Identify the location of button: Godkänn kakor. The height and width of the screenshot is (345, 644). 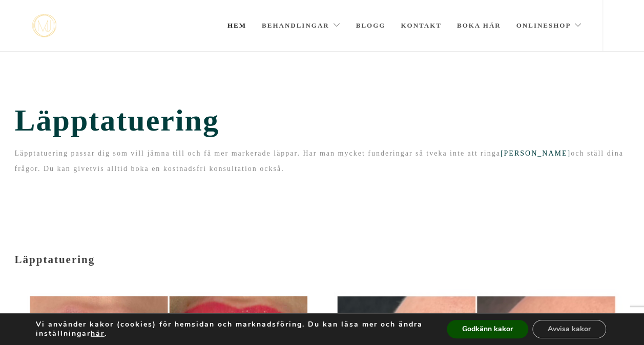
(488, 329).